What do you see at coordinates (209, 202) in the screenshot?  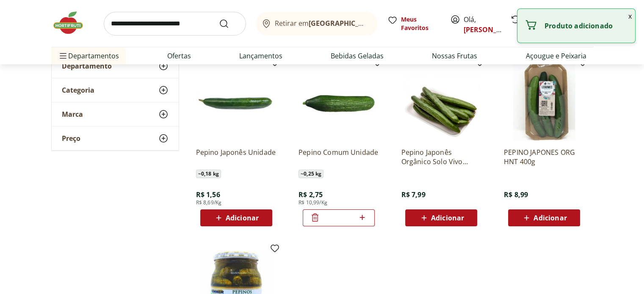 I see `span: R$ 8,69/Kg` at bounding box center [209, 202].